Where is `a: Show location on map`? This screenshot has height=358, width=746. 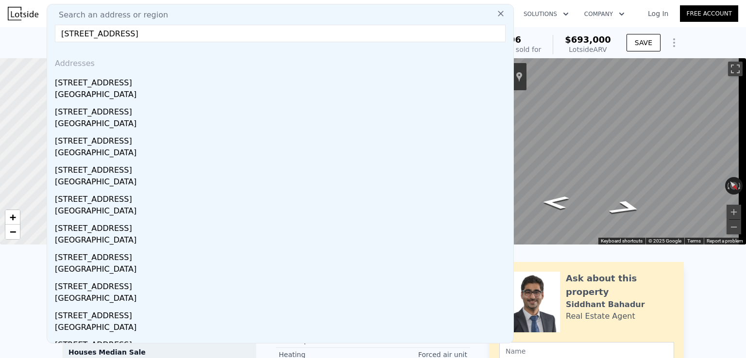
a: Show location on map is located at coordinates (519, 77).